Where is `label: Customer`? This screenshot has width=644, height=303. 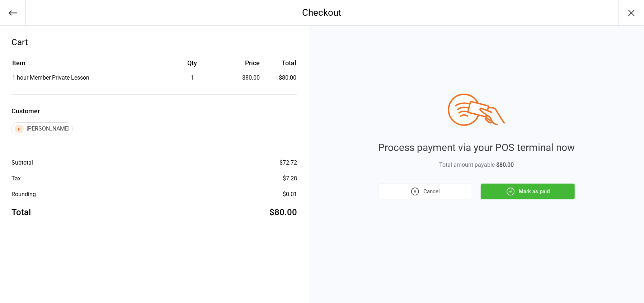 label: Customer is located at coordinates (155, 111).